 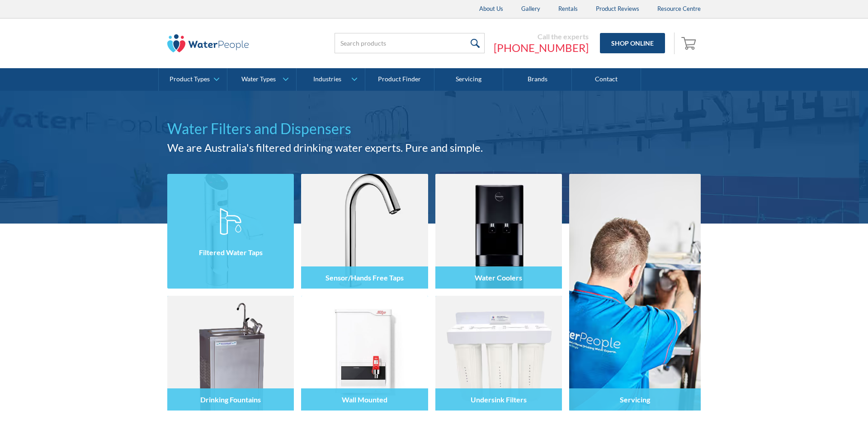 What do you see at coordinates (261, 79) in the screenshot?
I see `a: Water Types` at bounding box center [261, 79].